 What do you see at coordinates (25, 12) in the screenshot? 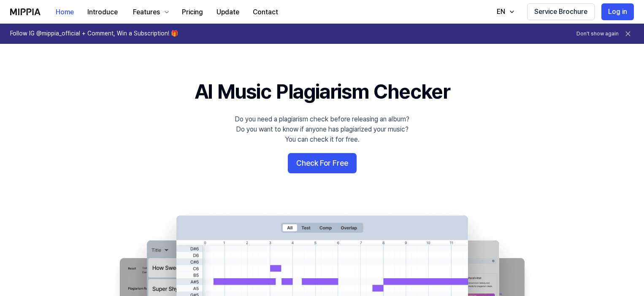
I see `img: logo` at bounding box center [25, 12].